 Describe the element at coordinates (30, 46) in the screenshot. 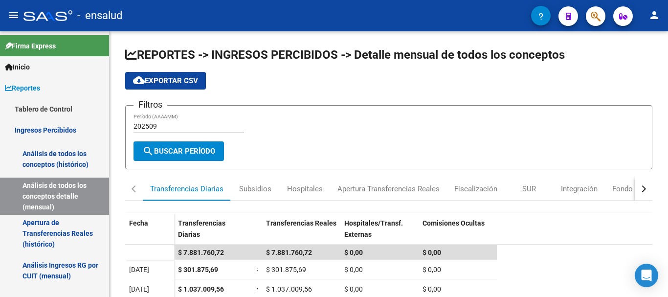

I see `span: Firma Express` at that location.